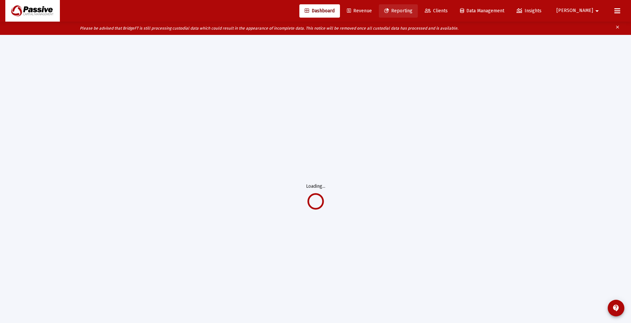 This screenshot has height=323, width=631. I want to click on span: Clients, so click(436, 11).